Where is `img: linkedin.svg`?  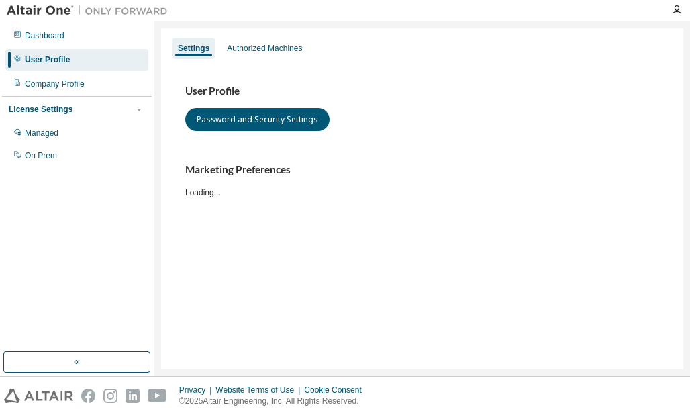 img: linkedin.svg is located at coordinates (132, 395).